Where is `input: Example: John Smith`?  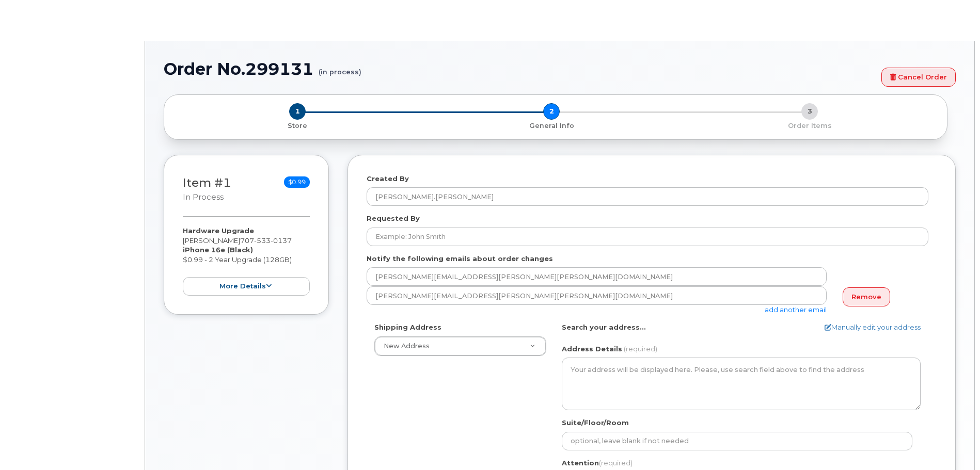
input: Example: John Smith is located at coordinates (648, 237).